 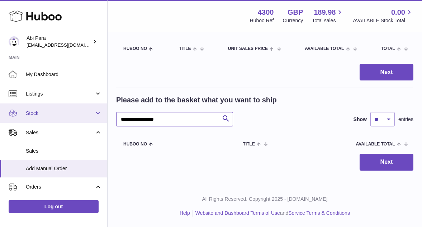 I want to click on span: 0.00, so click(x=398, y=12).